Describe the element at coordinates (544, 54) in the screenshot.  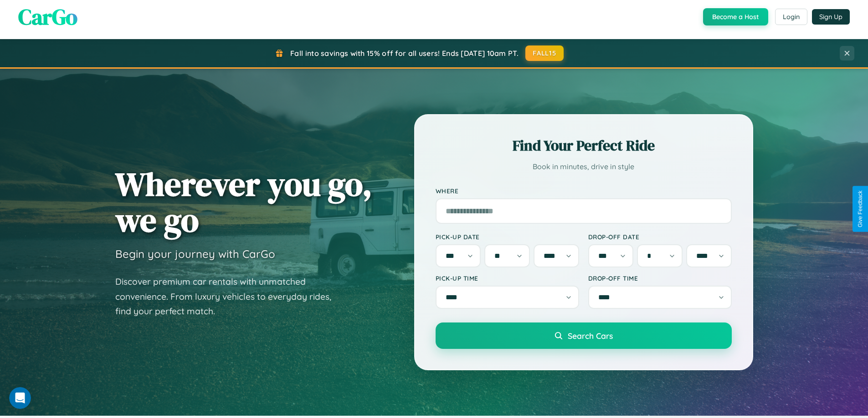
I see `button: FALL15` at that location.